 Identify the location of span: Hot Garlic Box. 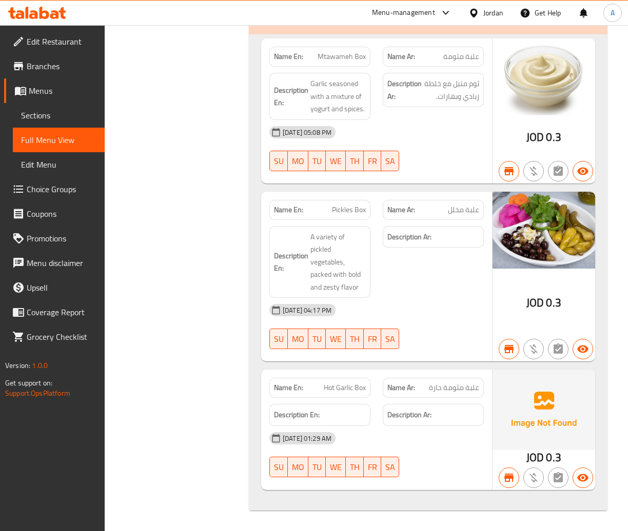
(345, 388).